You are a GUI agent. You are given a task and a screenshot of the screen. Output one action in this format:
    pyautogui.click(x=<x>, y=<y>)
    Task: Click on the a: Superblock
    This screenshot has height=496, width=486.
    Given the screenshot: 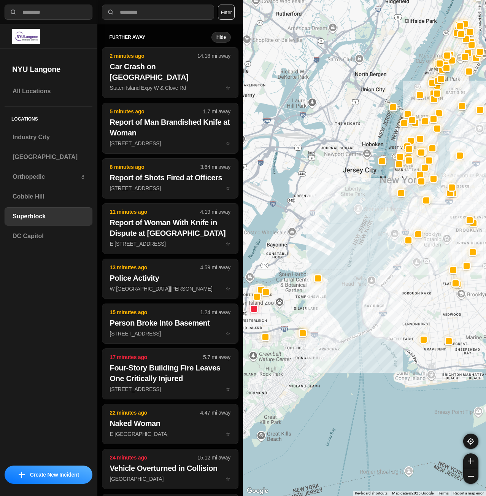 What is the action you would take?
    pyautogui.click(x=48, y=216)
    